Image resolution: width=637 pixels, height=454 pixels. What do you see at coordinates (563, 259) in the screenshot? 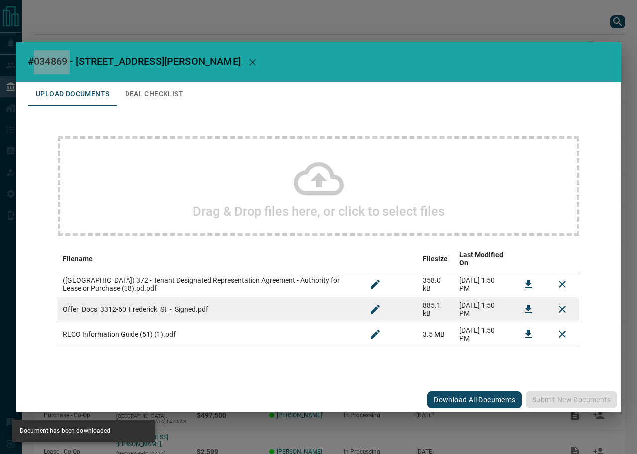
I see `th: delete file action column` at bounding box center [563, 259].